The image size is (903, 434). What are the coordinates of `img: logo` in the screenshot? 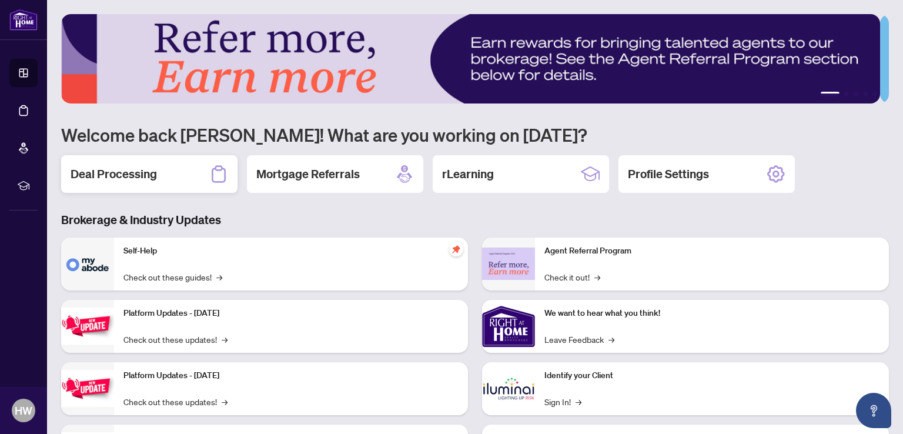 It's located at (24, 19).